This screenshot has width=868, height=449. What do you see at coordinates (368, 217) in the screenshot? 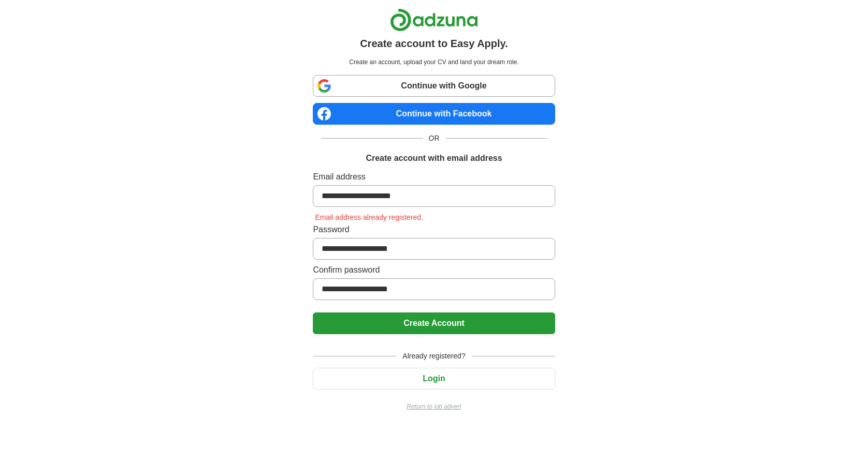
I see `span: Email address already registered.` at bounding box center [368, 217].